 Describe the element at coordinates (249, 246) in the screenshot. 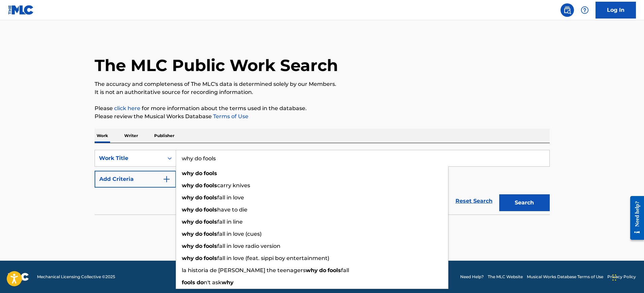

I see `span: fall in love radio version` at that location.